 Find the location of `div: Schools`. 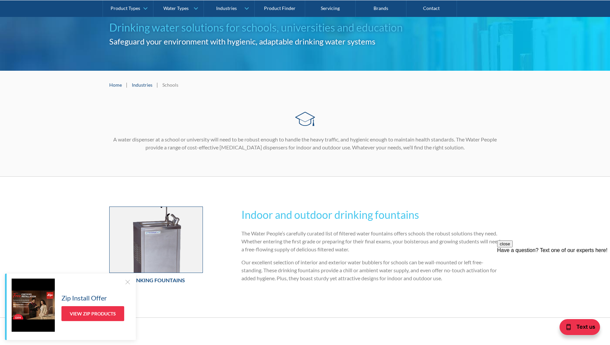

div: Schools is located at coordinates (170, 85).